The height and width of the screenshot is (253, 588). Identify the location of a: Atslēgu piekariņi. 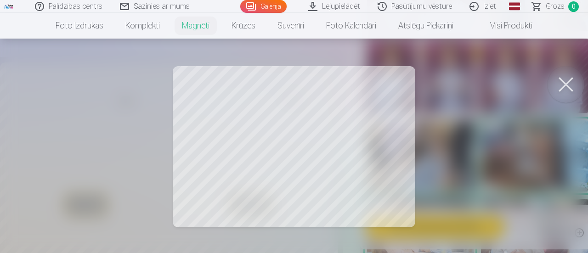
(426, 26).